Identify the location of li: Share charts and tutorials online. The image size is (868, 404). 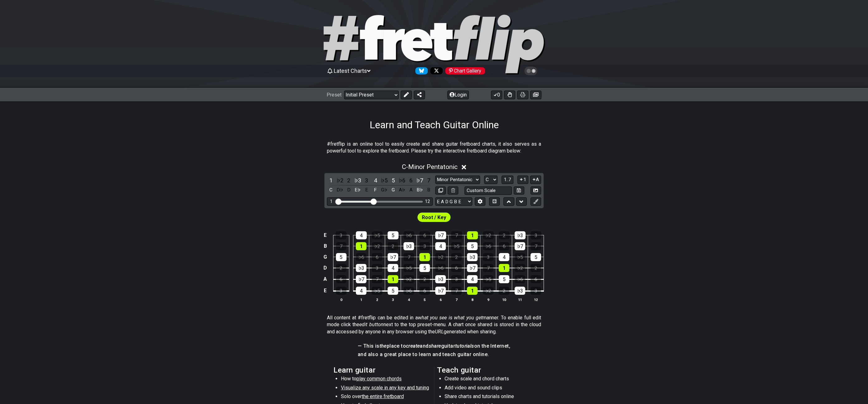
(489, 398).